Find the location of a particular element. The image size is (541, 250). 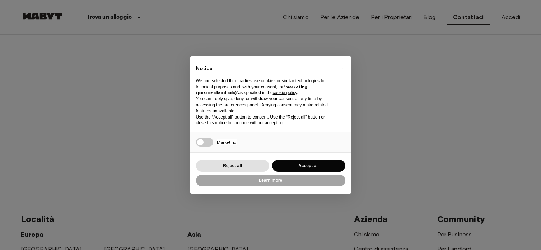

p: You can freely give, deny, or withdraw your consent at any time by accessing the preferences pane... is located at coordinates (265, 105).